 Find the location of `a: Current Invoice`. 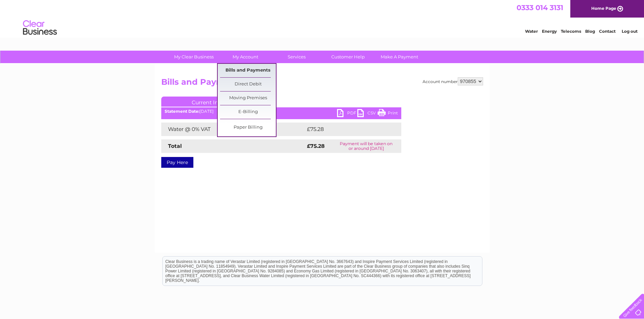

a: Current Invoice is located at coordinates (212, 102).